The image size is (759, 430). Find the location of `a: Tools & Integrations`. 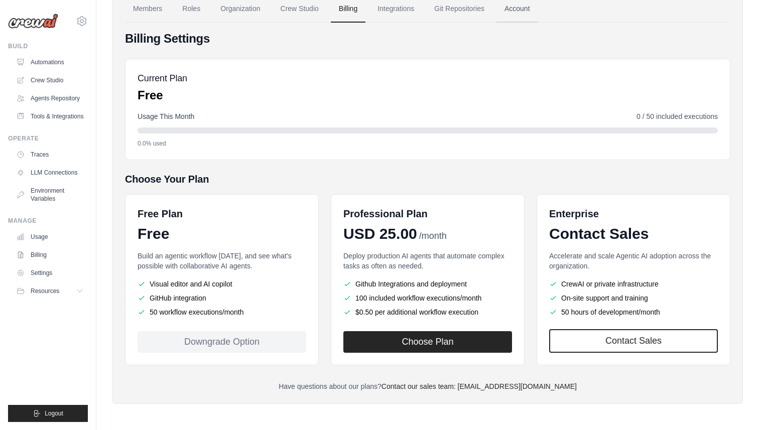

a: Tools & Integrations is located at coordinates (50, 116).